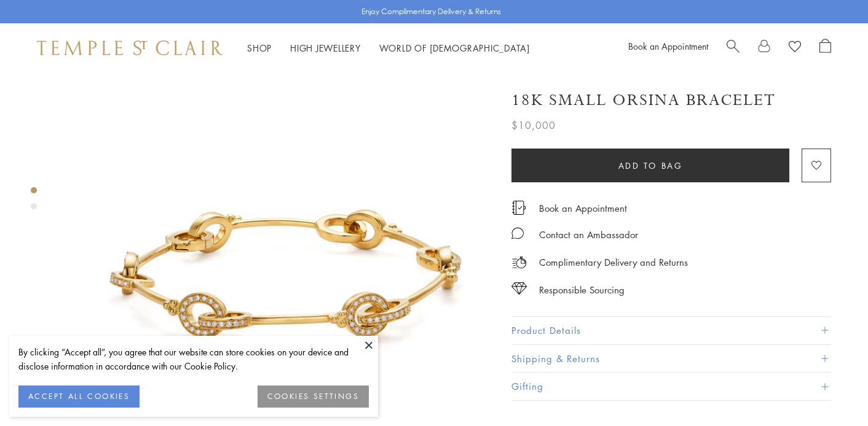 This screenshot has height=426, width=868. What do you see at coordinates (588, 235) in the screenshot?
I see `div: Contact an Ambassador` at bounding box center [588, 235].